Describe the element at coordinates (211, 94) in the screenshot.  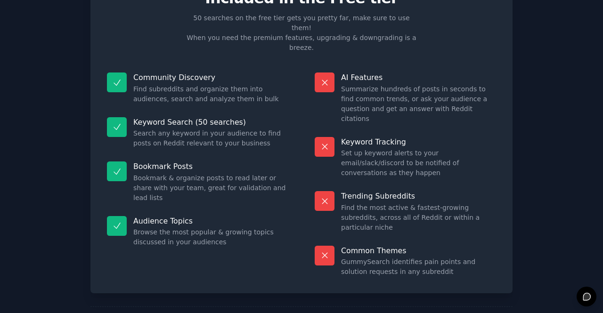
I see `dd: Find subreddits and organize them into audiences, search and analyze them in bulk` at that location.